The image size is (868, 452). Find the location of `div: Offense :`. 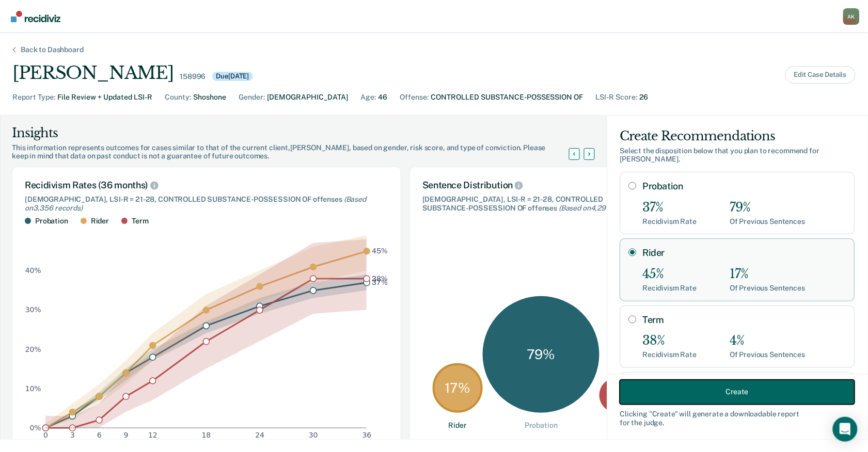

div: Offense : is located at coordinates (414, 97).